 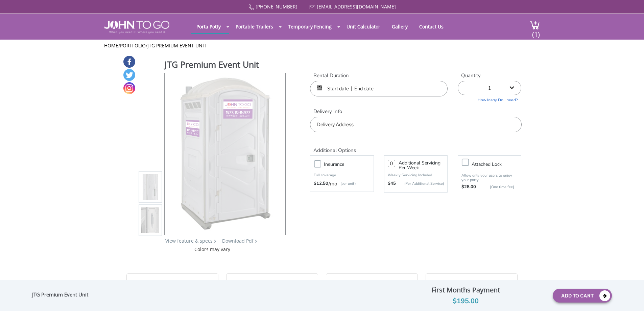 I want to click on h1: JTG Premium Event Unit, so click(x=225, y=65).